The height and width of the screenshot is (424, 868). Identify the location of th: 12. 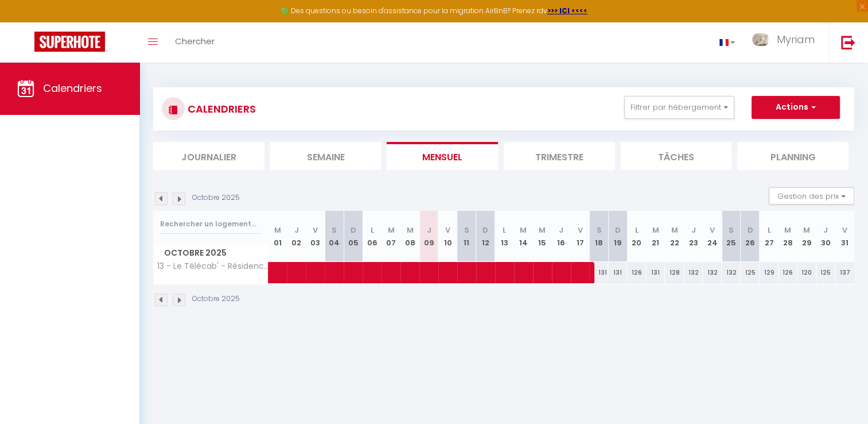
(486, 236).